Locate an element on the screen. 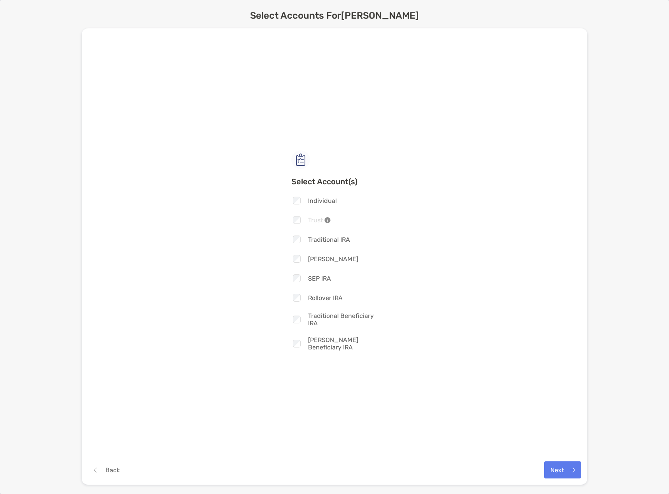 The height and width of the screenshot is (494, 669). span: SEP IRA is located at coordinates (319, 278).